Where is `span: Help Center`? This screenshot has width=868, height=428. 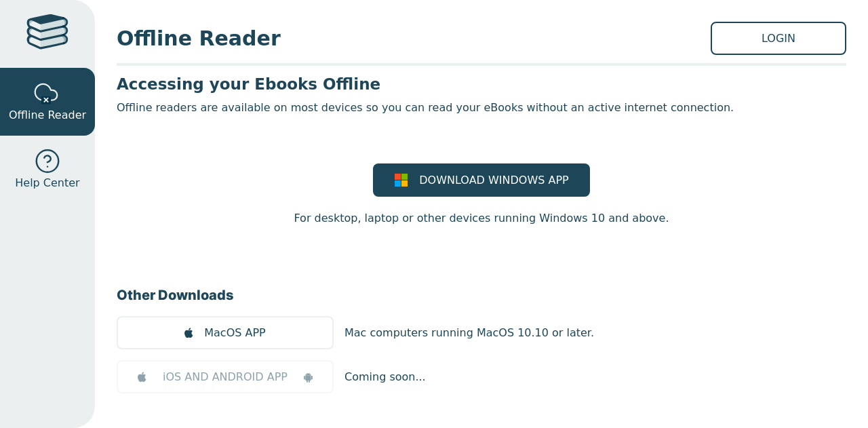
span: Help Center is located at coordinates (47, 183).